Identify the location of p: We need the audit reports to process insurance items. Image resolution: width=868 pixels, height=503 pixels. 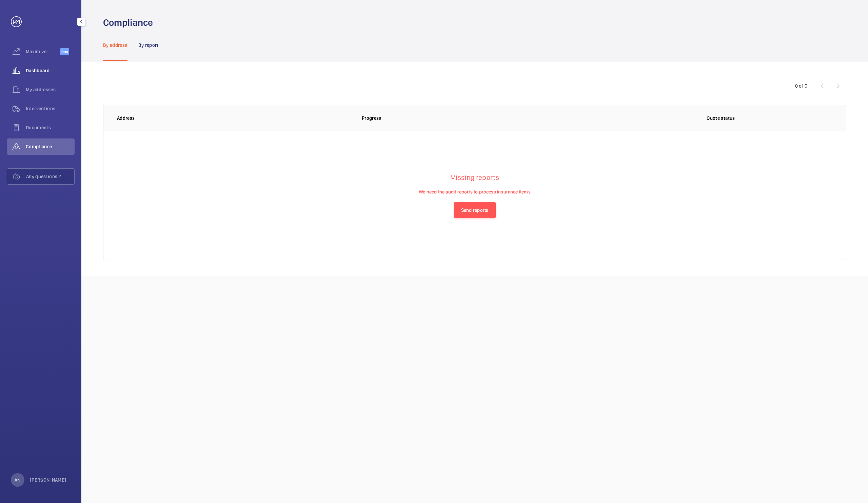
(474, 195).